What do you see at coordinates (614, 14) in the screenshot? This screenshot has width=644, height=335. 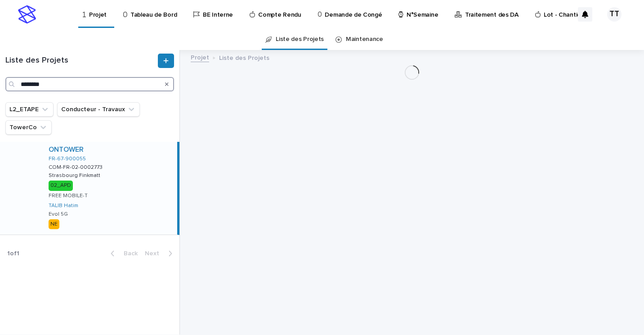 I see `div: TT` at bounding box center [614, 14].